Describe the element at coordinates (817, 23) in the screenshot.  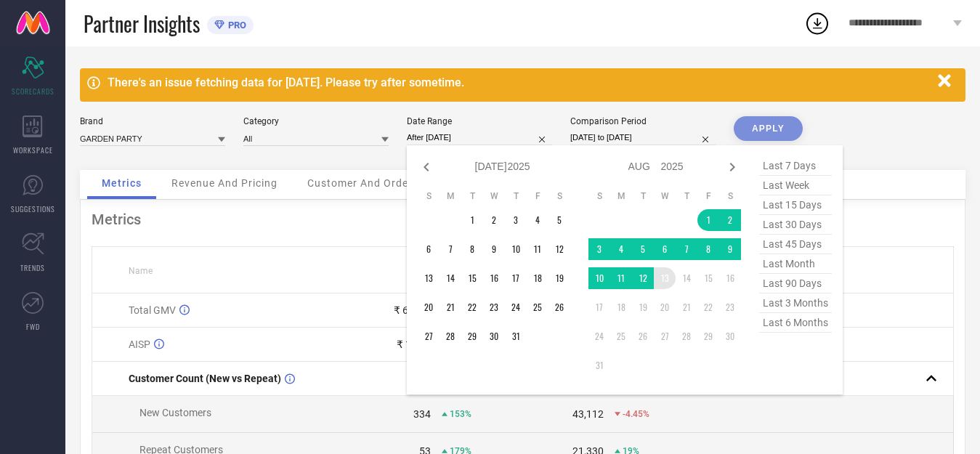
I see `div: Open download list` at that location.